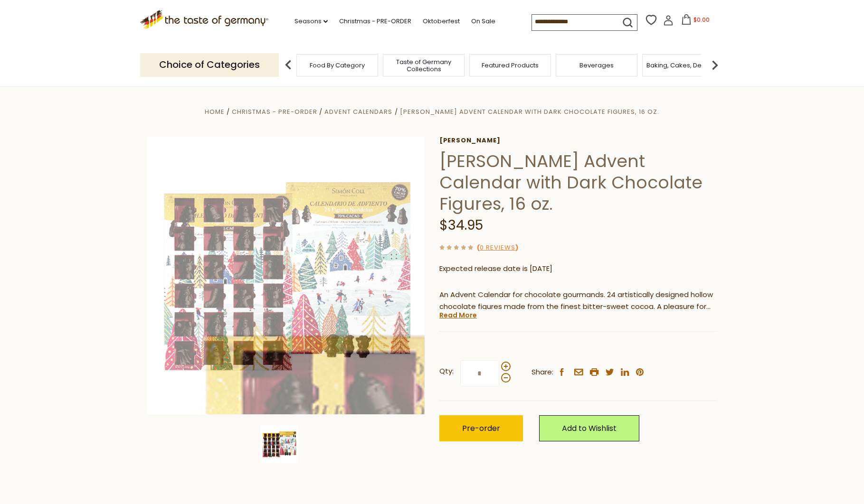 Image resolution: width=864 pixels, height=504 pixels. Describe the element at coordinates (209, 65) in the screenshot. I see `p: Choice of Categories` at that location.